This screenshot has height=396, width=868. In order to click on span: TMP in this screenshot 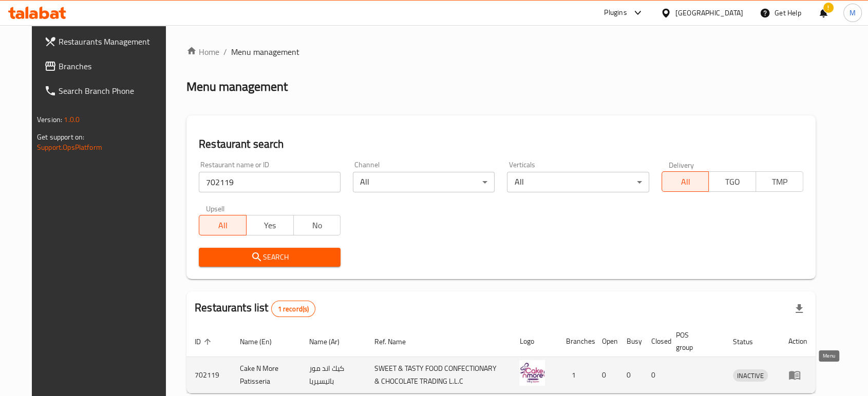, I will do `click(779, 182)`.